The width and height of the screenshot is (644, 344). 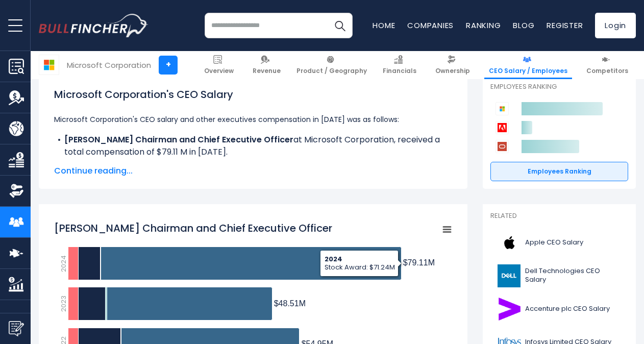 I want to click on a: Revenue, so click(x=267, y=65).